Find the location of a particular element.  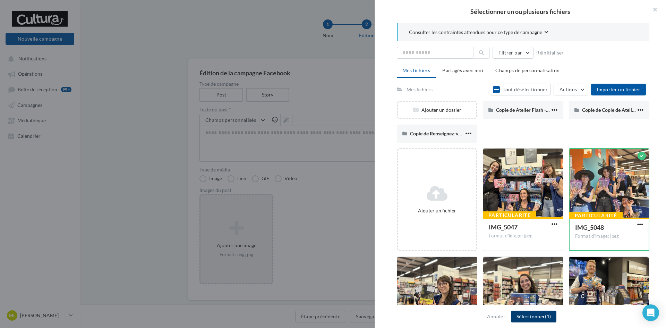

span: Importer un fichier is located at coordinates (619, 89).